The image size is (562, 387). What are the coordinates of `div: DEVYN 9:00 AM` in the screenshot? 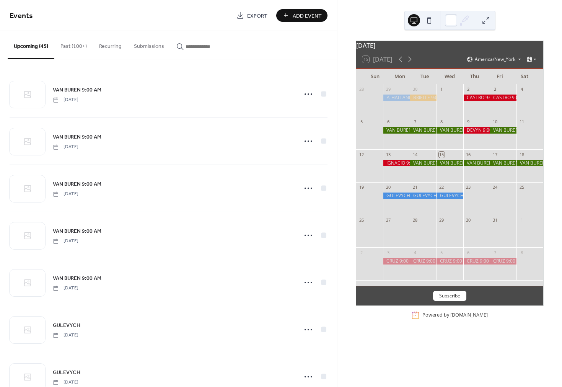 It's located at (477, 130).